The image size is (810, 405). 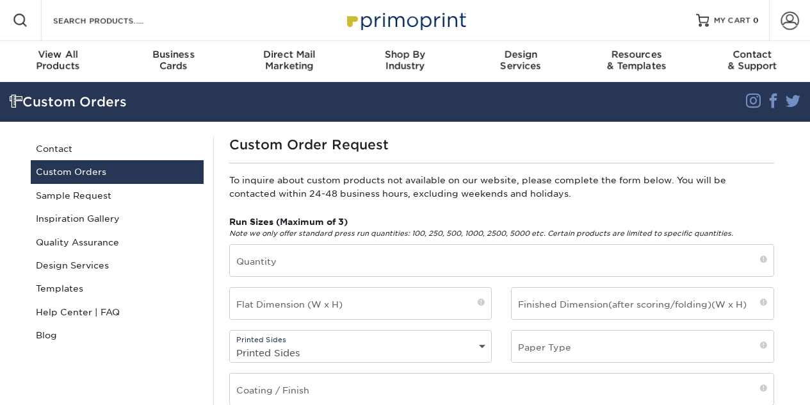 I want to click on a: Contact& Support, so click(x=752, y=61).